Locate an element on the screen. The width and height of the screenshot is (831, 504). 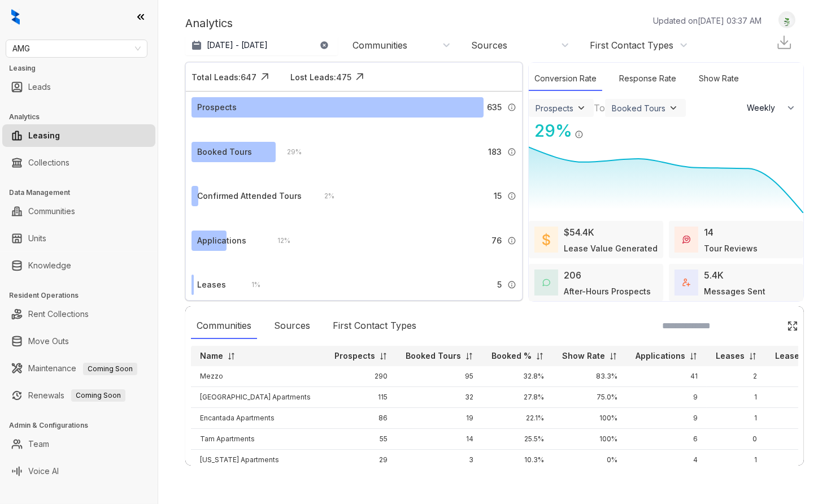
td: Tam Apartments is located at coordinates (258, 439).